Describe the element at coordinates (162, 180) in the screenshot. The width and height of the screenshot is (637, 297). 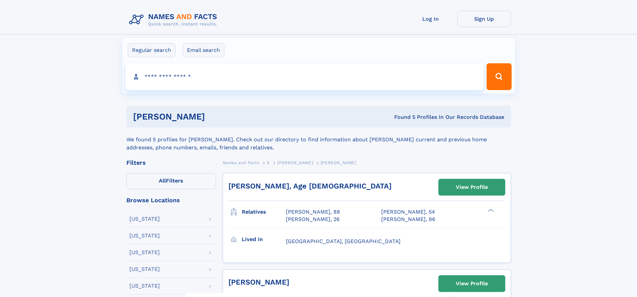
I see `span: All` at that location.